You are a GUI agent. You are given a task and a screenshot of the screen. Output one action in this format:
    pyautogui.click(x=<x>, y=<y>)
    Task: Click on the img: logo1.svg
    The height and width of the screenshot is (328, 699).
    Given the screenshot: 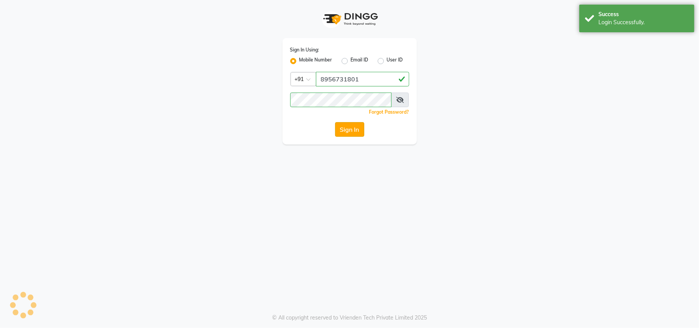 What is the action you would take?
    pyautogui.click(x=350, y=19)
    